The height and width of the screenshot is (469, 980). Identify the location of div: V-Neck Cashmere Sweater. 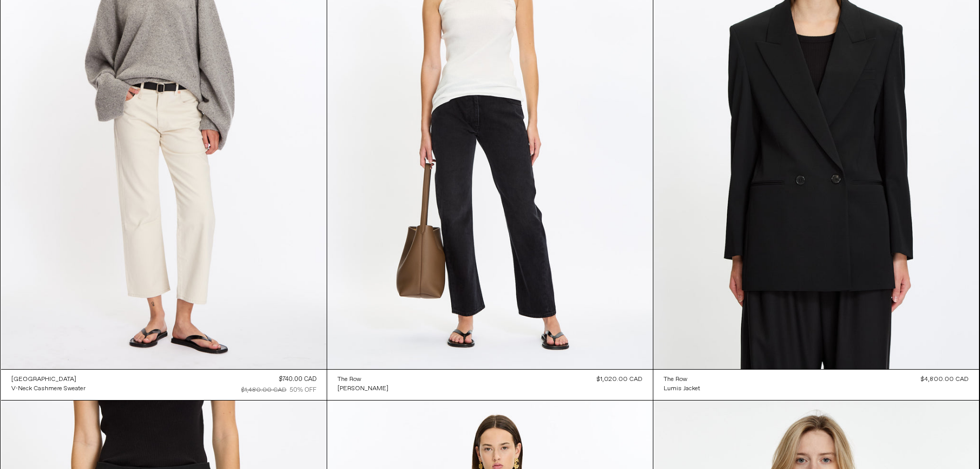
(49, 389).